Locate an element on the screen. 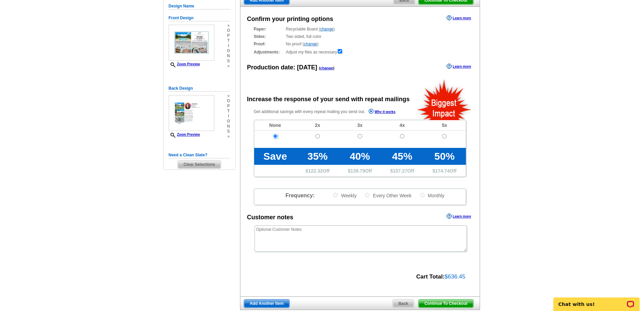 This screenshot has width=644, height=311. span: Clear Selections is located at coordinates (199, 164).